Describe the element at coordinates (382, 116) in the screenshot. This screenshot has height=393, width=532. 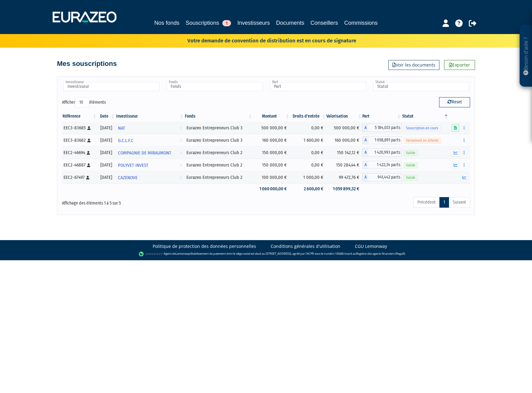
I see `th: Part: activer pour trier la colonne par ordre croissant` at that location.